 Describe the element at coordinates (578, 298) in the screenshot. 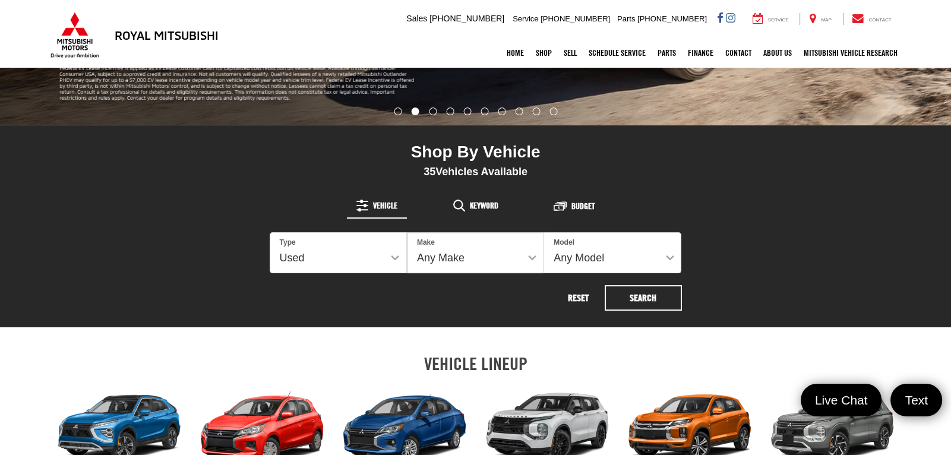

I see `button: Reset` at that location.